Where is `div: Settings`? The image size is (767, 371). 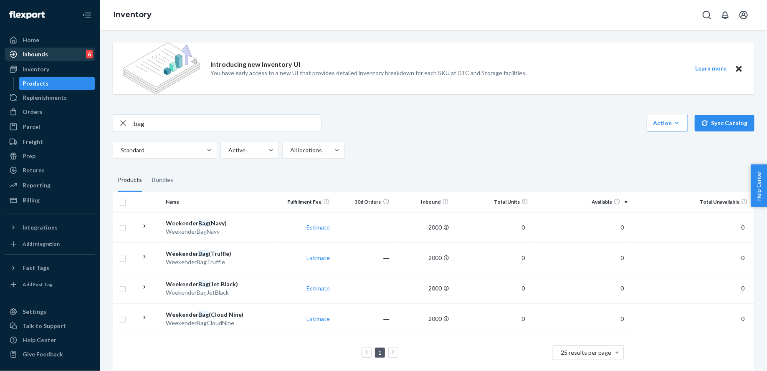
div: Settings is located at coordinates (34, 312).